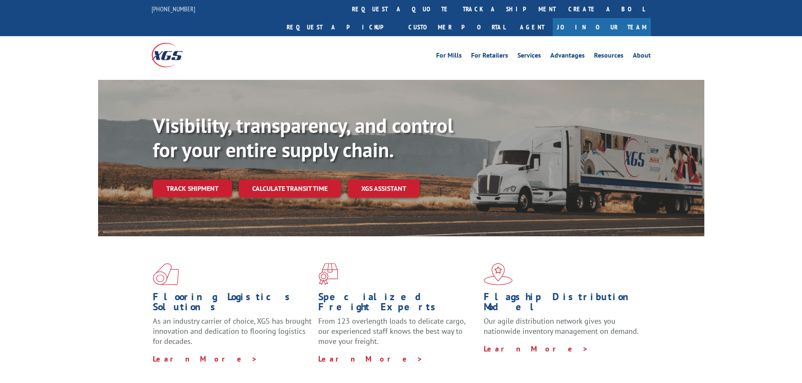 The width and height of the screenshot is (802, 383). I want to click on p: From 123 overlength loads to delicate cargo, our experienced staff knows the best way to move you..., so click(398, 335).